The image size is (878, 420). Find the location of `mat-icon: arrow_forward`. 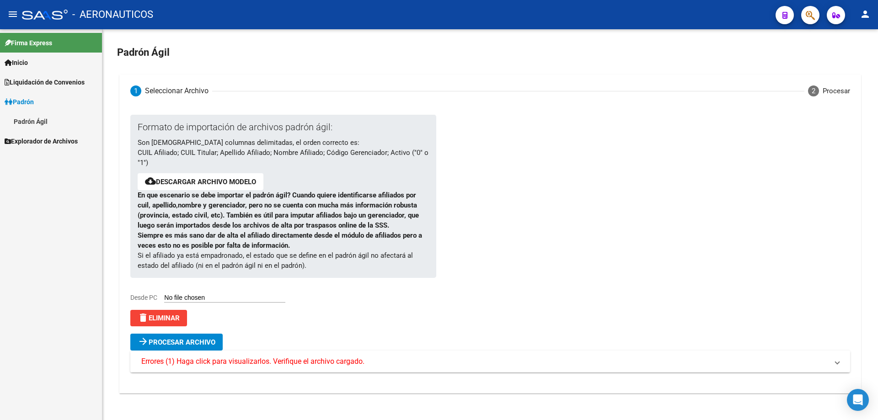

mat-icon: arrow_forward is located at coordinates (143, 342).